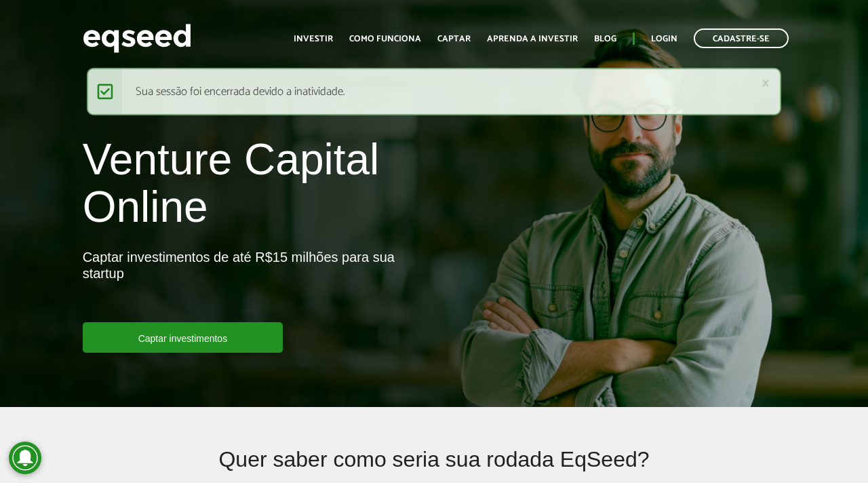 This screenshot has width=868, height=483. What do you see at coordinates (385, 39) in the screenshot?
I see `a: Como funciona` at bounding box center [385, 39].